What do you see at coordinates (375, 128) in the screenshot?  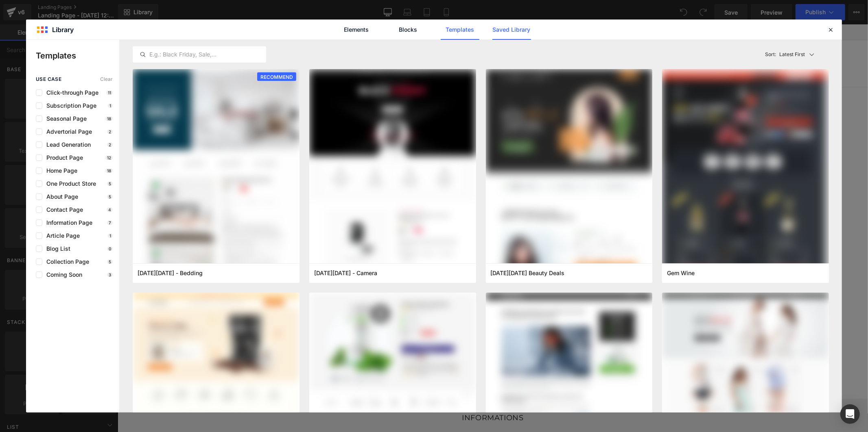 I see `p: Start building your page` at bounding box center [375, 128].